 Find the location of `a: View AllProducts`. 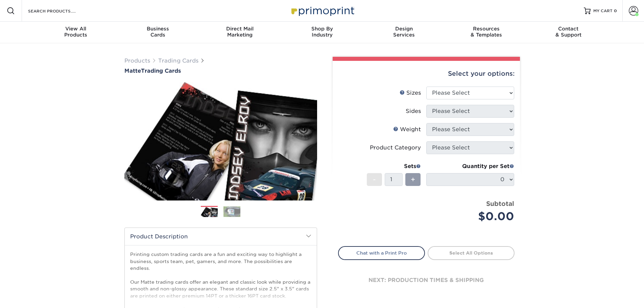

a: View AllProducts is located at coordinates (76, 32).